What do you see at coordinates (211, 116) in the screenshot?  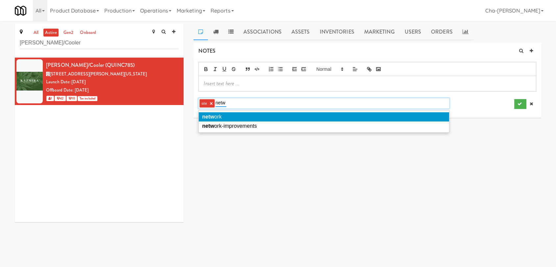 I see `span: ork` at bounding box center [211, 116].